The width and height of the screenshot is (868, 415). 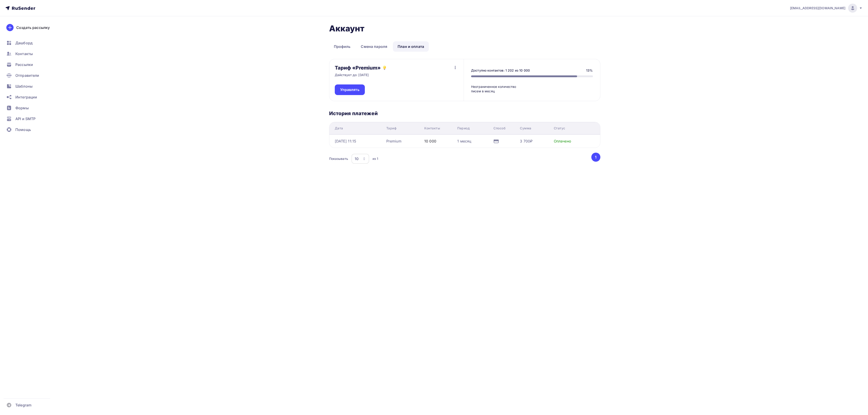 What do you see at coordinates (432, 128) in the screenshot?
I see `div: Контакты` at bounding box center [432, 128].